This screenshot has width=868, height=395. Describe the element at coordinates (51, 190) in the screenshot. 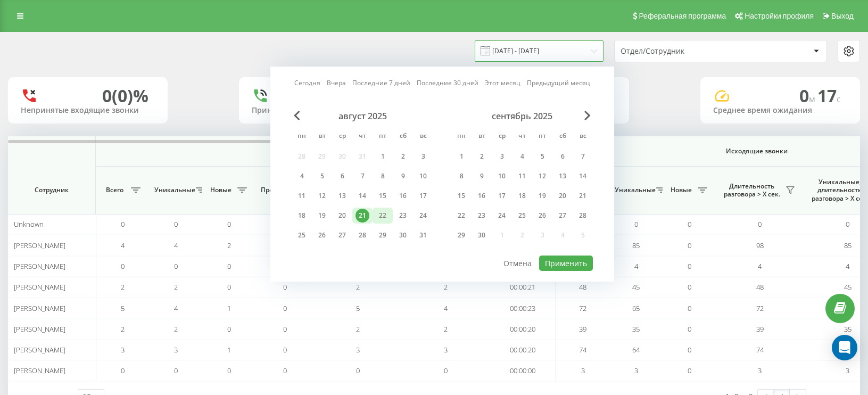

I see `span: Сотрудник` at that location.